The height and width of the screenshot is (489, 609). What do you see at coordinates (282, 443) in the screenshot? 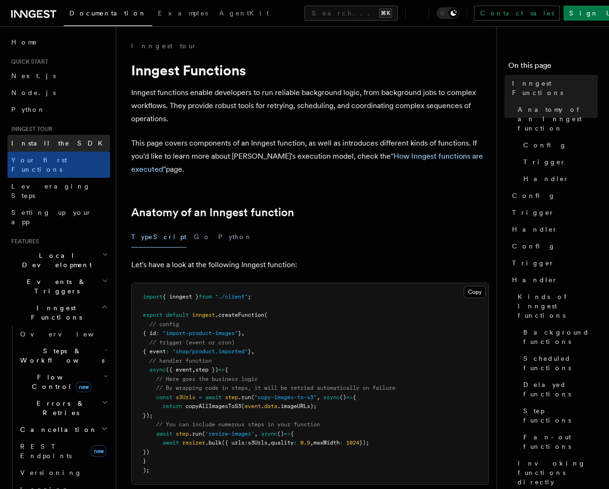
I see `span: quality` at bounding box center [282, 443].